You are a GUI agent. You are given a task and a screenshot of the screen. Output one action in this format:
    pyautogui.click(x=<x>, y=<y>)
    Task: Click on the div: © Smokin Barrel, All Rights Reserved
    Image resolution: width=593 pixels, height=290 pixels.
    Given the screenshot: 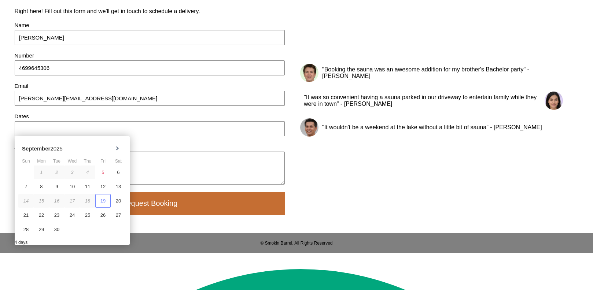 What is the action you would take?
    pyautogui.click(x=297, y=243)
    